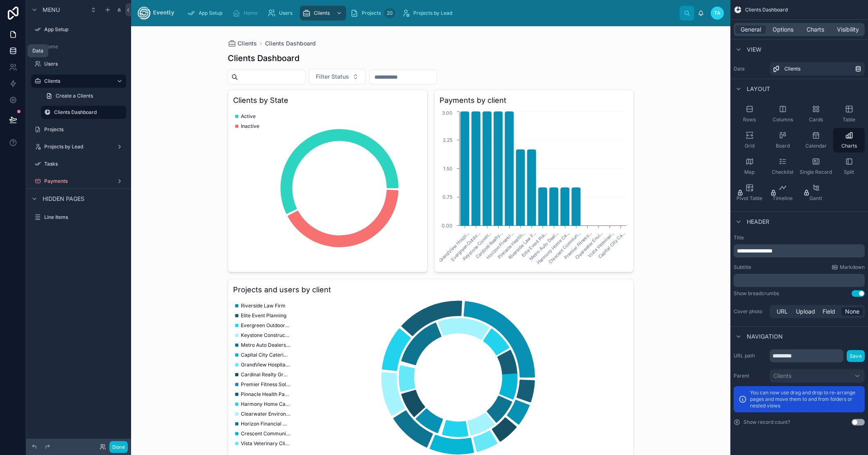 This screenshot has height=455, width=868. Describe the element at coordinates (782, 114) in the screenshot. I see `button: Columns` at that location.